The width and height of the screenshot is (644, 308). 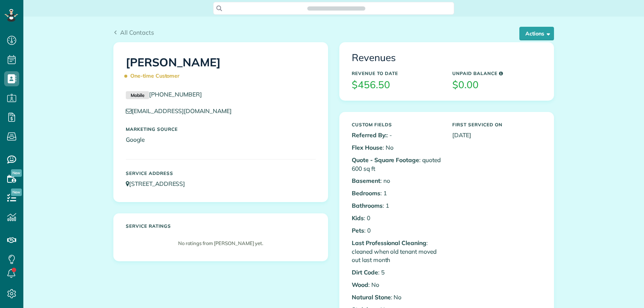 What do you see at coordinates (220, 139) in the screenshot?
I see `p: Google` at bounding box center [220, 139].